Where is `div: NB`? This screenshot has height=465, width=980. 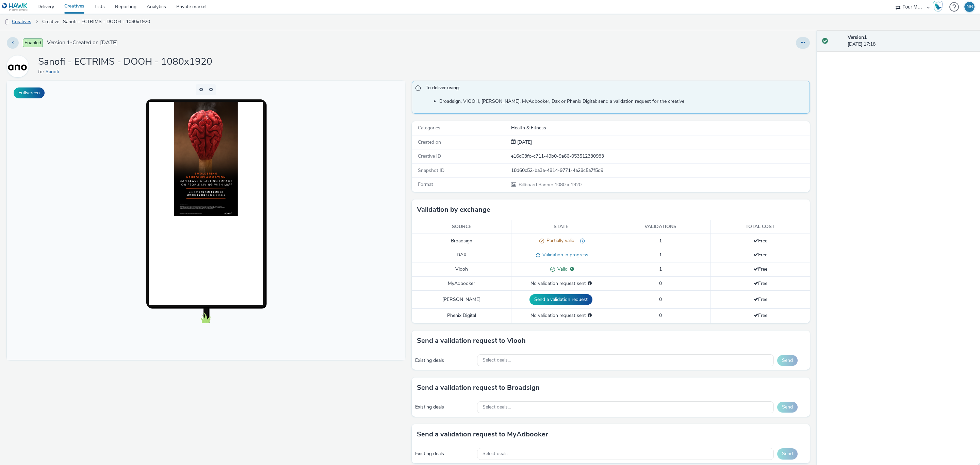
div: NB is located at coordinates (970, 6).